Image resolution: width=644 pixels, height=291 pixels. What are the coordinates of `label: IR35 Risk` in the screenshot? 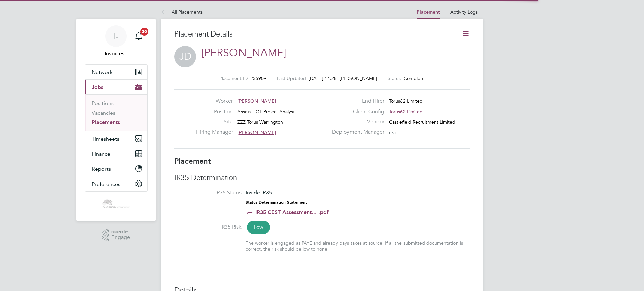 It's located at (208, 227).